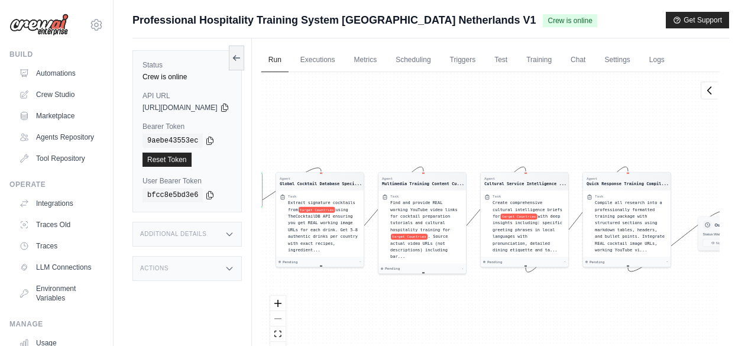 The height and width of the screenshot is (346, 748). Describe the element at coordinates (154, 269) in the screenshot. I see `h3: Actions` at that location.